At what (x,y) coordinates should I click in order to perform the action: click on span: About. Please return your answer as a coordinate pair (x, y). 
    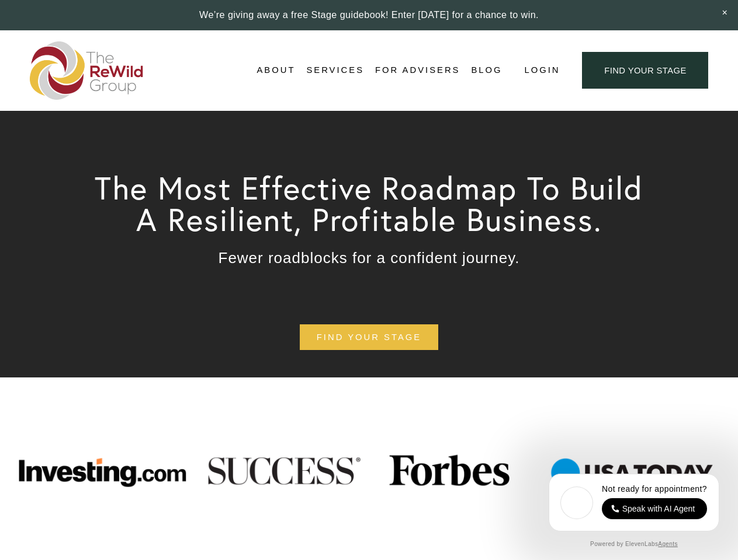
    Looking at the image, I should click on (275, 70).